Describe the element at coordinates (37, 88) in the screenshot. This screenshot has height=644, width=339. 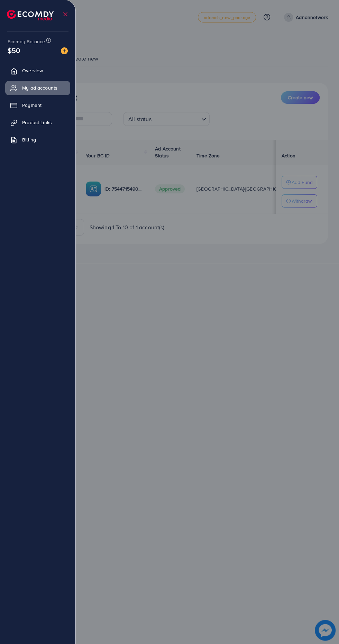
I see `a: My ad accounts` at that location.